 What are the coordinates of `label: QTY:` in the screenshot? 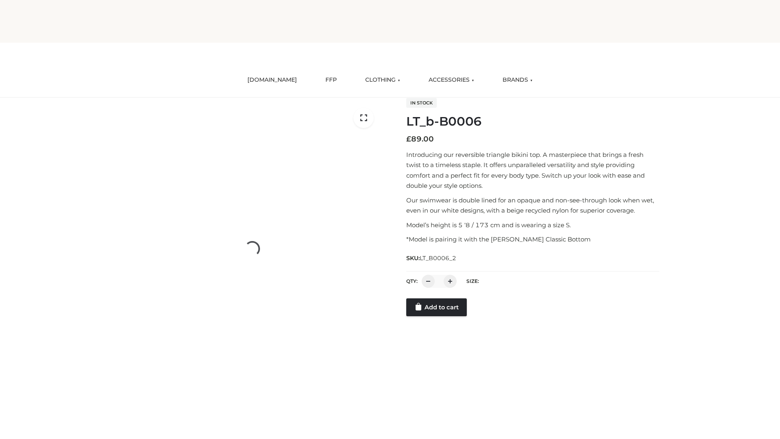 It's located at (412, 281).